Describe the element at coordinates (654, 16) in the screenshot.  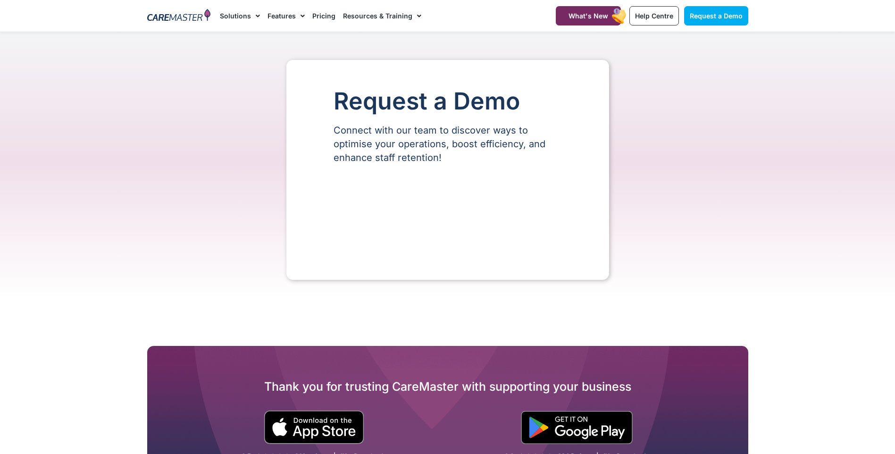
I see `span: Help Centre` at that location.